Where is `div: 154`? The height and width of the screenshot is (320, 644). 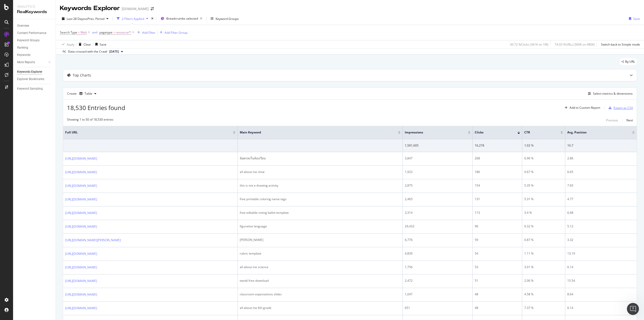
div: 154 is located at coordinates (497, 186).